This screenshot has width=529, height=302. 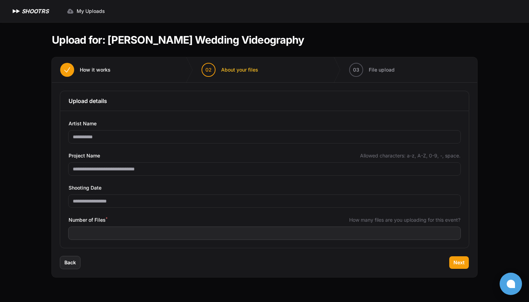 What do you see at coordinates (16, 11) in the screenshot?
I see `img: SHOOTRS` at bounding box center [16, 11].